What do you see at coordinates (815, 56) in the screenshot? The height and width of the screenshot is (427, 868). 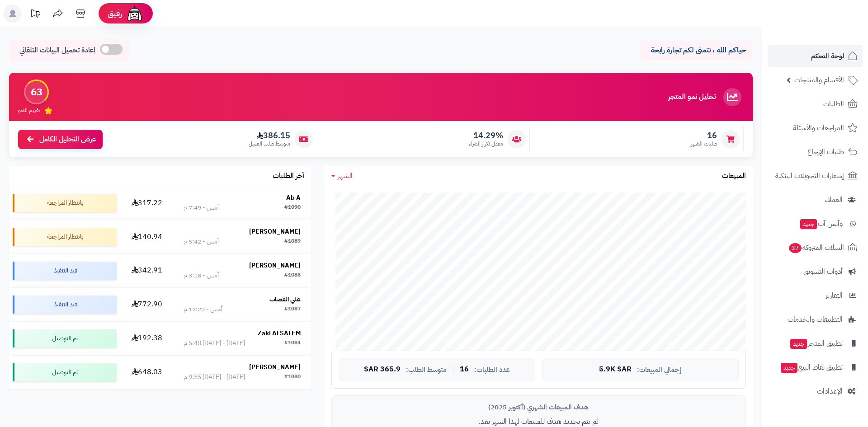 I see `a: لوحة التحكم` at bounding box center [815, 56].